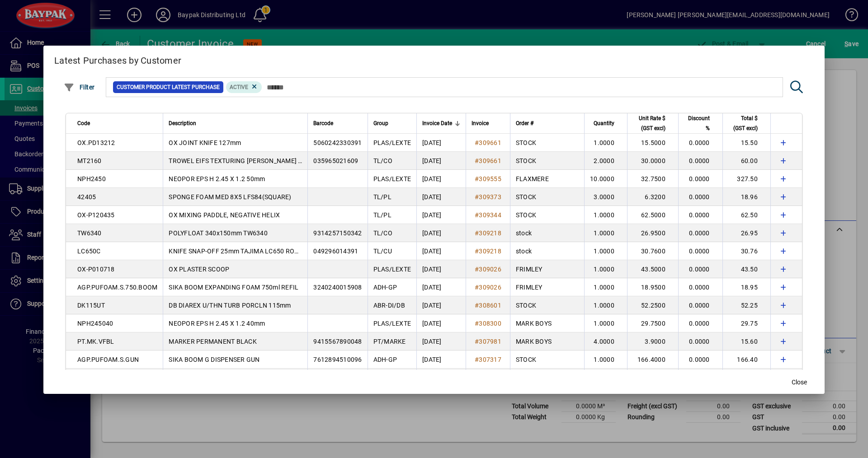 This screenshot has height=458, width=868. I want to click on div: Group, so click(392, 123).